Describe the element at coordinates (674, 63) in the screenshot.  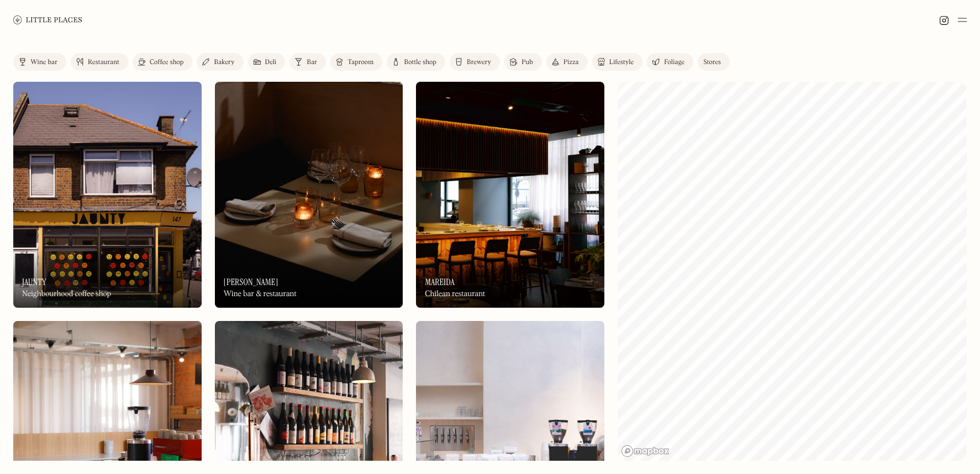
I see `div: Foliage` at that location.